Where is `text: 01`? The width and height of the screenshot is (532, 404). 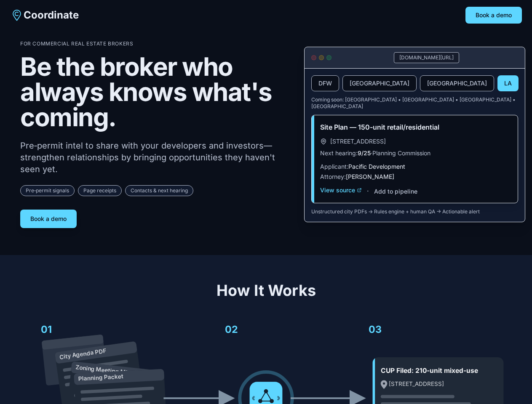 text: 01 is located at coordinates (47, 329).